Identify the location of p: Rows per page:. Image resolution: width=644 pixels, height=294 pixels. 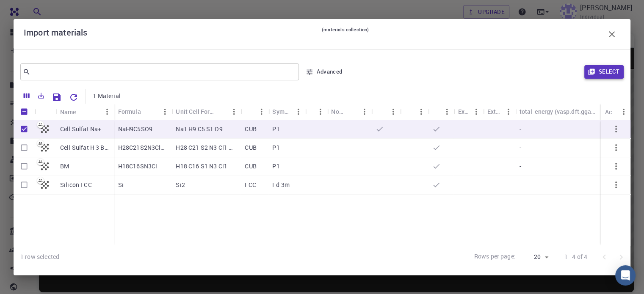
(495, 257).